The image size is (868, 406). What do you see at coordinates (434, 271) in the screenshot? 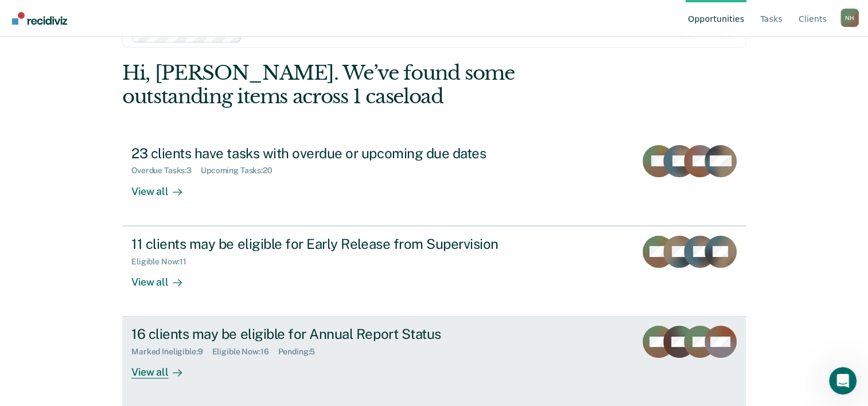
I see `a: 11 clients may be eligible for Early Release from SupervisionEligible Now:11View all` at bounding box center [434, 271].